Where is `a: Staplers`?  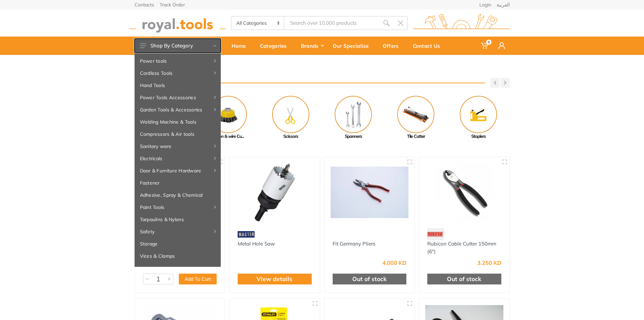 a: Staplers is located at coordinates (478, 118).